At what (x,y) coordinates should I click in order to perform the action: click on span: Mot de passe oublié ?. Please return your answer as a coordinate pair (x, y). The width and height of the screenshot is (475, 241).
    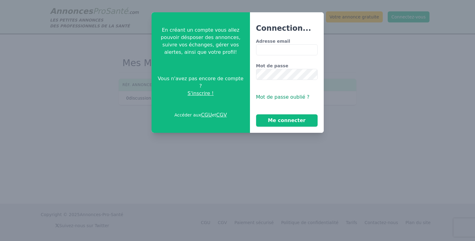
    Looking at the image, I should click on (283, 97).